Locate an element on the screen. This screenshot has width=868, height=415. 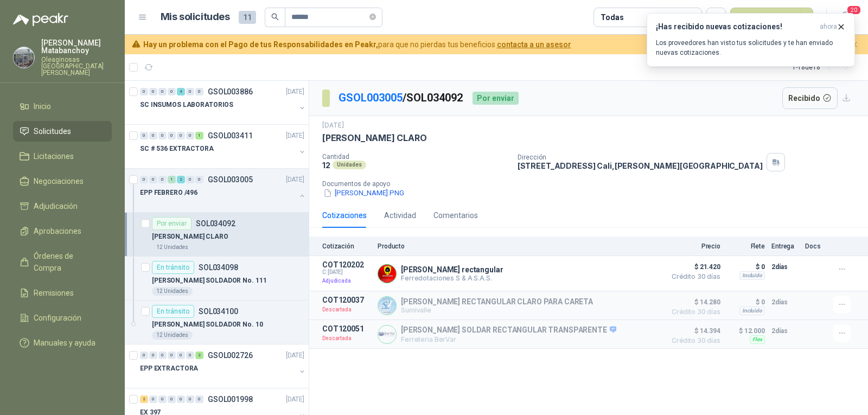
a: Adjudicación is located at coordinates (62, 206).